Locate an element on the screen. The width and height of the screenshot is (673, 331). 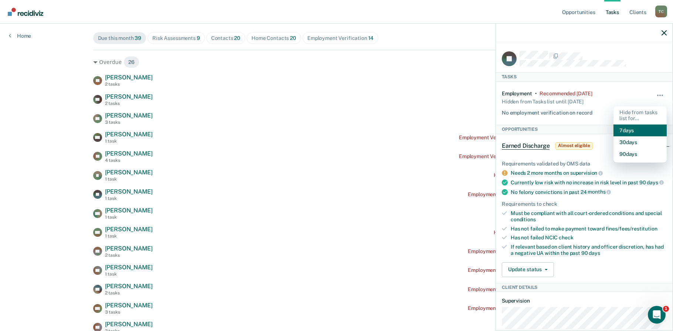
div: Has not failed to make payment toward is located at coordinates (588, 229).